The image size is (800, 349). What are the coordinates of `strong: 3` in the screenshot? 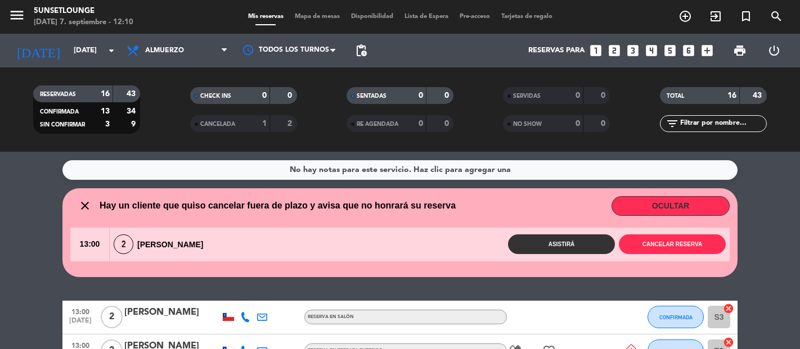 It's located at (107, 124).